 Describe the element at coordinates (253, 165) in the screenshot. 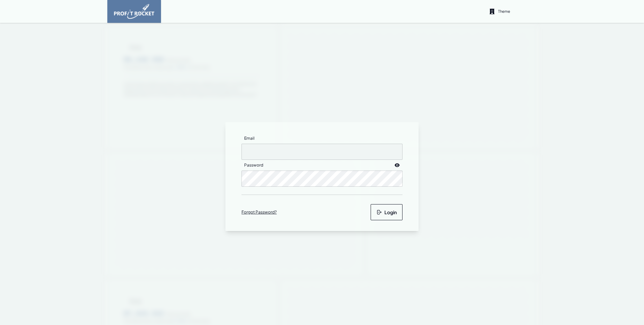

I see `label: Password` at that location.